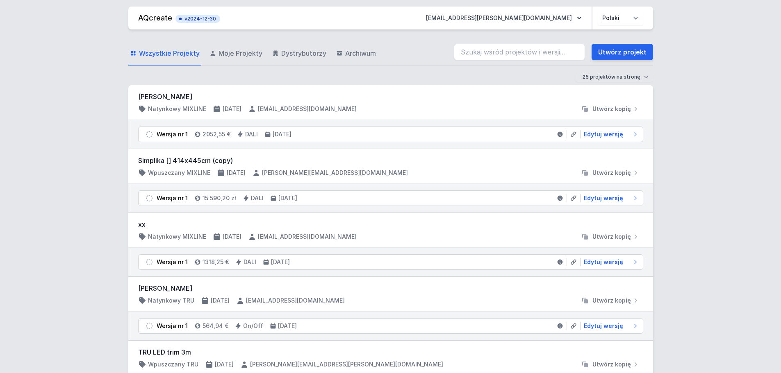 This screenshot has width=781, height=373. Describe the element at coordinates (391, 161) in the screenshot. I see `h3: Simplika [] 414x445cm (copy)` at that location.